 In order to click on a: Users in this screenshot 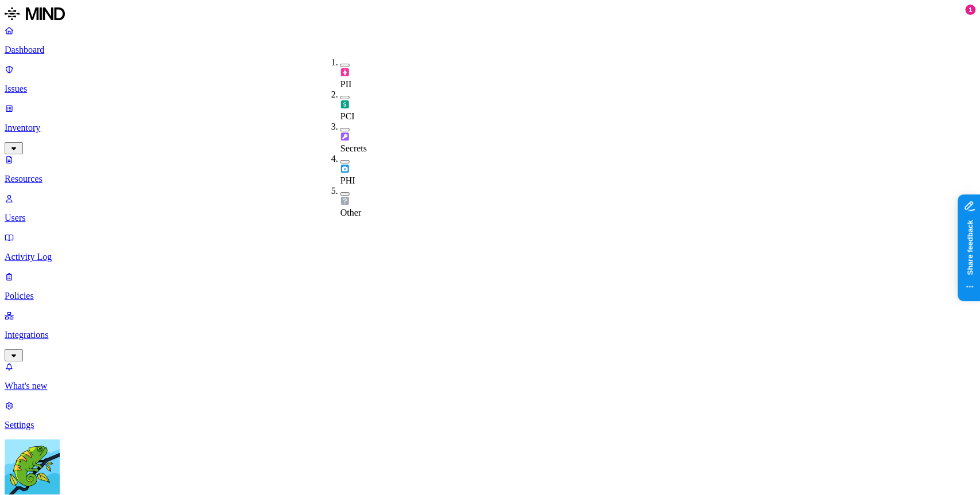, I will do `click(490, 209)`.